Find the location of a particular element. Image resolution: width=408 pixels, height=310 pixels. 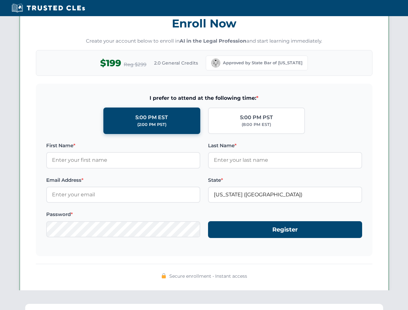

input: Enter your email is located at coordinates (123, 195).